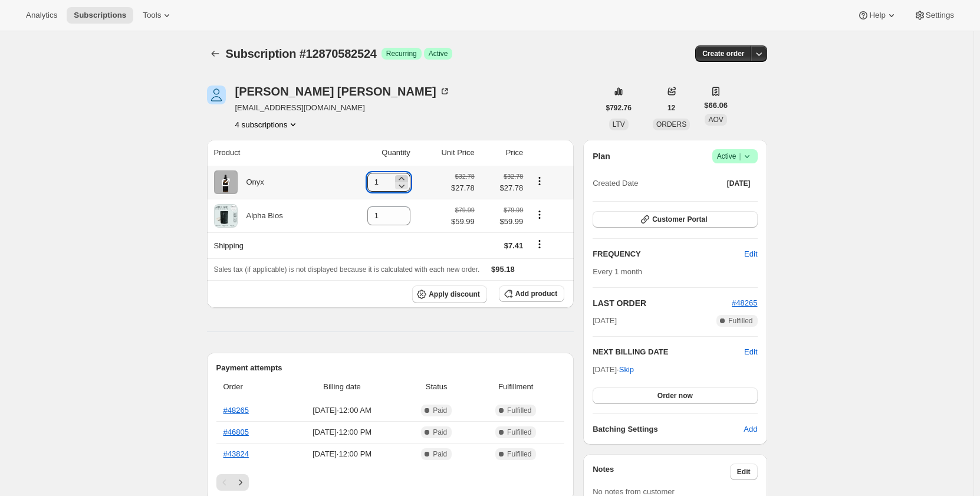  I want to click on span: Every 1 month, so click(617, 272).